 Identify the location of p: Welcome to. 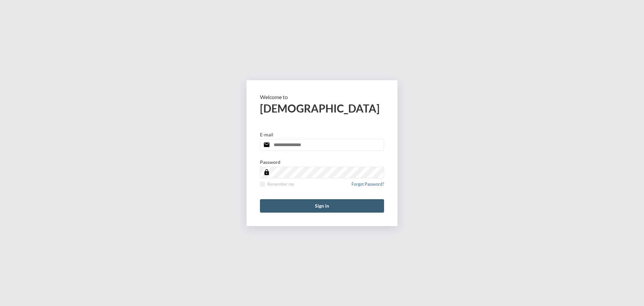
(322, 97).